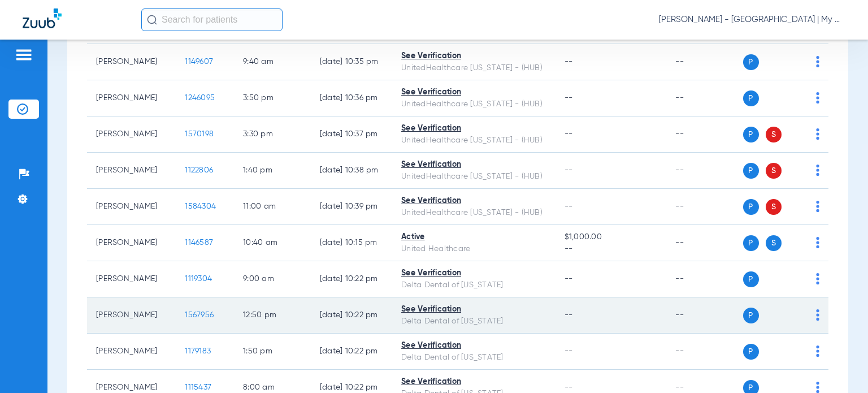  Describe the element at coordinates (199, 61) in the screenshot. I see `span: 1149607` at that location.